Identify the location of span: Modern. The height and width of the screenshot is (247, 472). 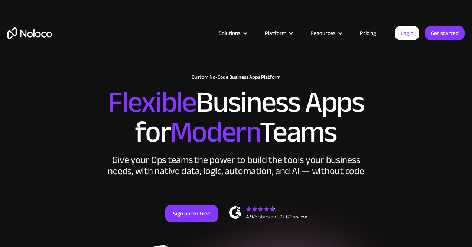
(214, 132).